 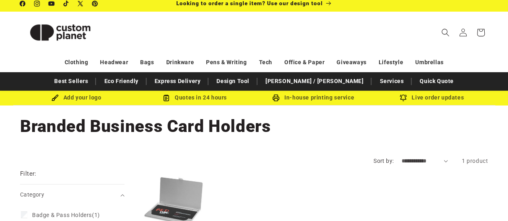 What do you see at coordinates (403, 98) in the screenshot?
I see `img: Order updates` at bounding box center [403, 98].